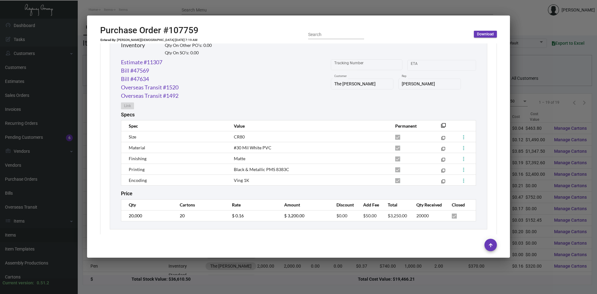 Image resolution: width=597 pixels, height=294 pixels. I want to click on span: CR80, so click(239, 137).